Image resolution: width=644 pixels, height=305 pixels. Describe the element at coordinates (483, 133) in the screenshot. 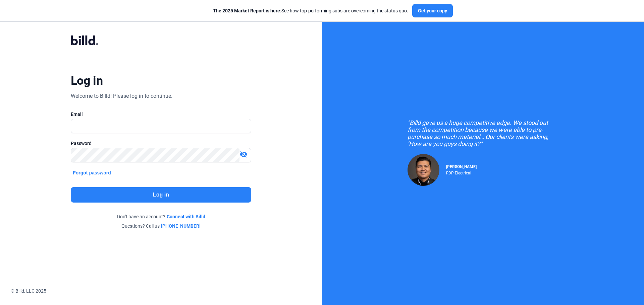

I see `div: "Billd gave us a huge competitive edge. We stood out from the competition because we were able to...` at that location.